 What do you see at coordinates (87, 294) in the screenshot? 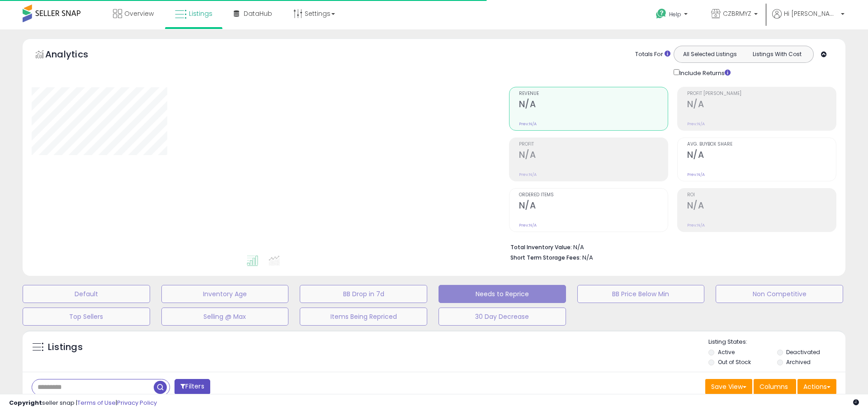
I see `button: Default` at bounding box center [87, 294].